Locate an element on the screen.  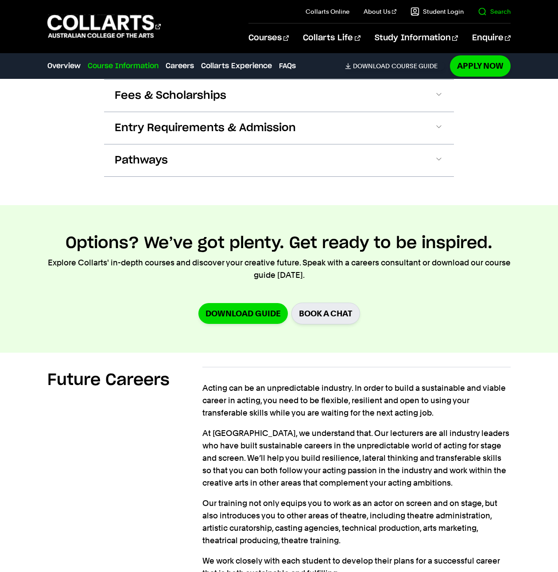
span: Fees & Scholarships is located at coordinates (171, 96).